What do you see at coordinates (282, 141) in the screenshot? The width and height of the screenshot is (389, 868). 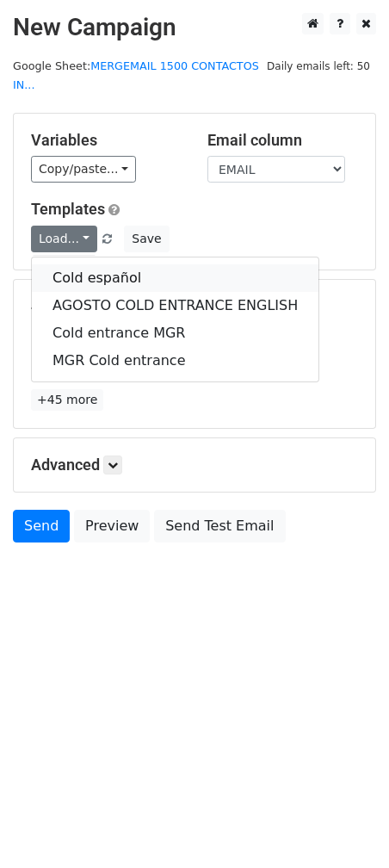 I see `h5: Email column` at bounding box center [282, 141].